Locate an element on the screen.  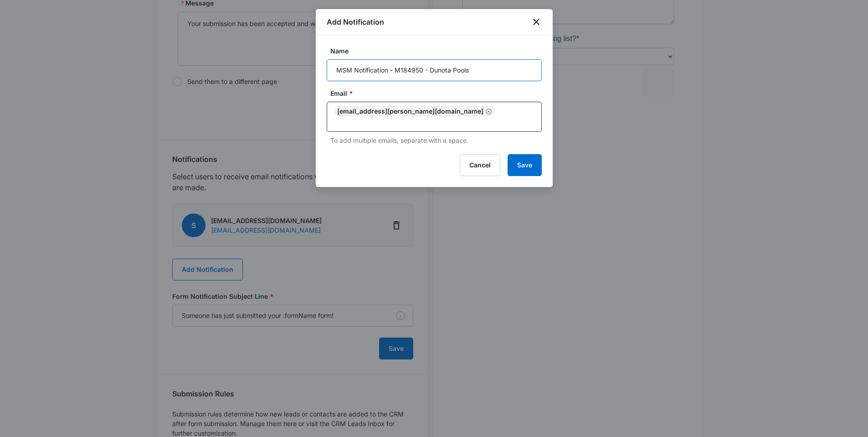
p: To add multiple emails, separate with a space. is located at coordinates (436, 140).